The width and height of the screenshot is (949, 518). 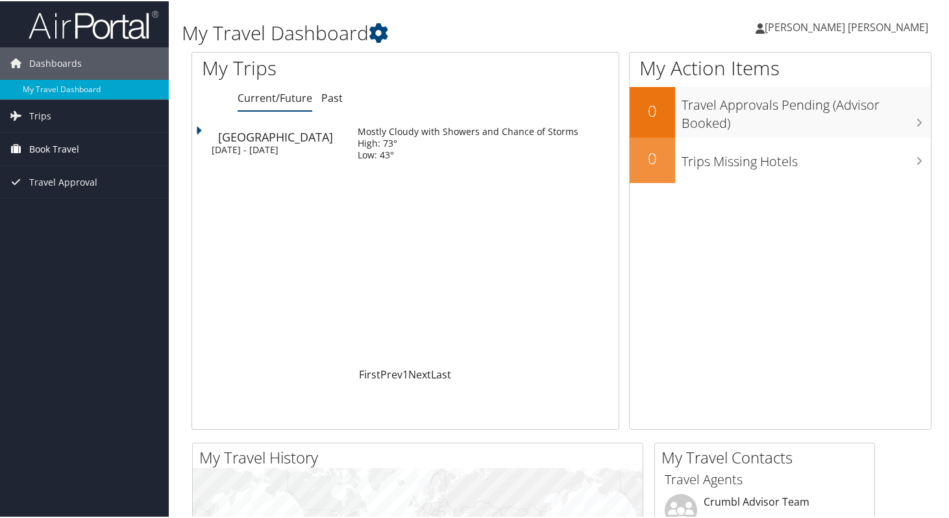 I want to click on a: Last, so click(x=441, y=373).